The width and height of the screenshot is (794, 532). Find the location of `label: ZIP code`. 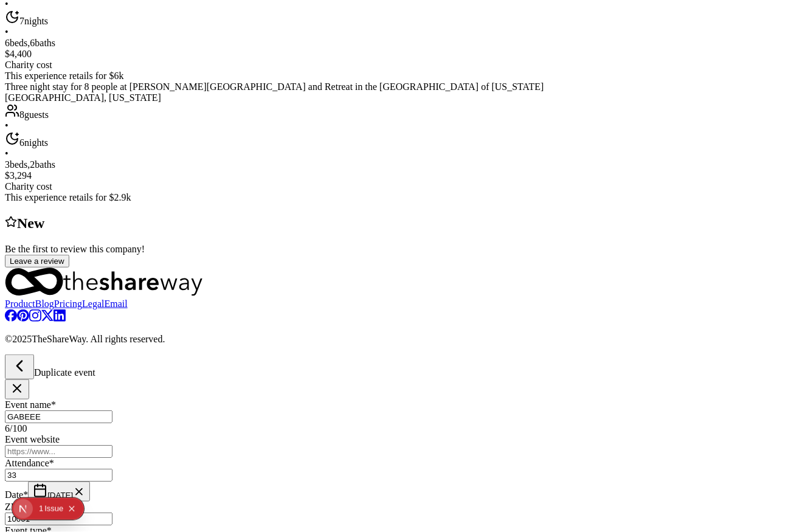

label: ZIP code is located at coordinates (25, 507).